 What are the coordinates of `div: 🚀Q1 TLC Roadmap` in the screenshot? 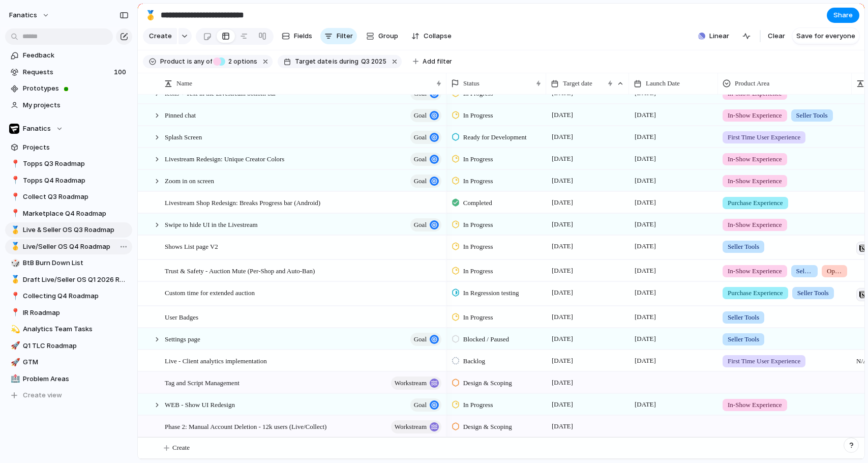 It's located at (69, 346).